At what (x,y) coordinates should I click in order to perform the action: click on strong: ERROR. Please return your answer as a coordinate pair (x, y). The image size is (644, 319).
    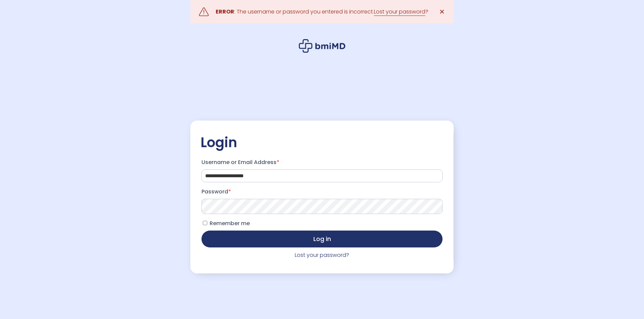
    Looking at the image, I should click on (225, 11).